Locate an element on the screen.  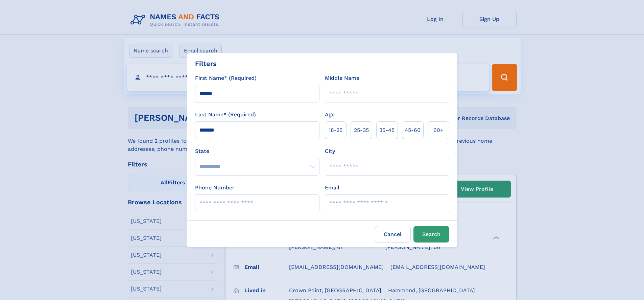
label: City is located at coordinates (330, 151).